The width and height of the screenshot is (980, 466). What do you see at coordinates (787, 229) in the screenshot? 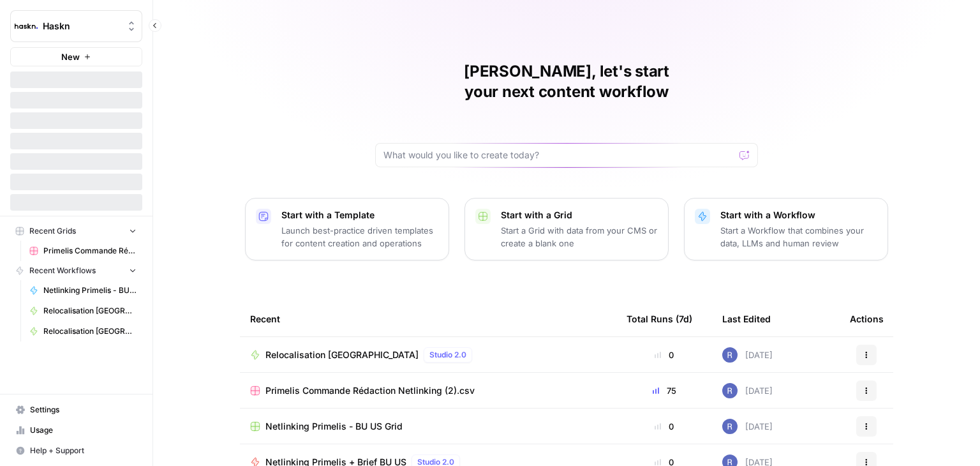
I see `button: Start with a WorkflowStart a Workflow that combines your data, LLMs and human review` at bounding box center [787, 229].